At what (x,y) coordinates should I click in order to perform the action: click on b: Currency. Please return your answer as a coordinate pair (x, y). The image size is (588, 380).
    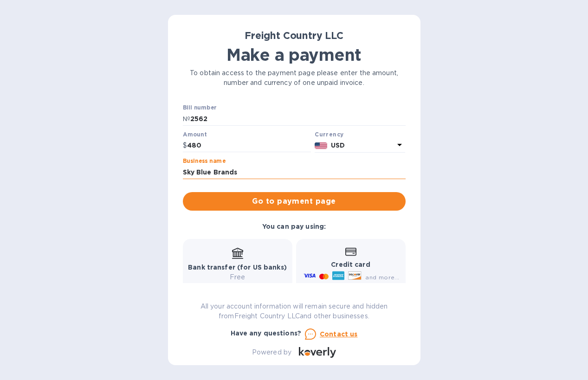
    Looking at the image, I should click on (329, 135).